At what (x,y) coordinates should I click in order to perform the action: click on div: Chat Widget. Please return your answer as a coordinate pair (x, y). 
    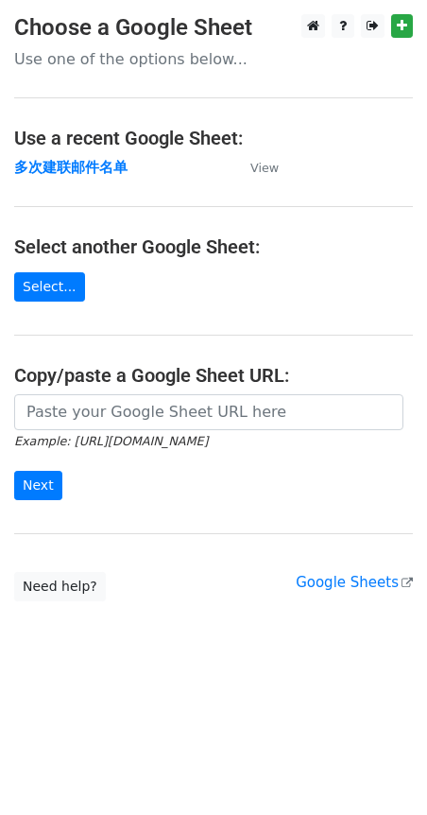
    Looking at the image, I should click on (380, 770).